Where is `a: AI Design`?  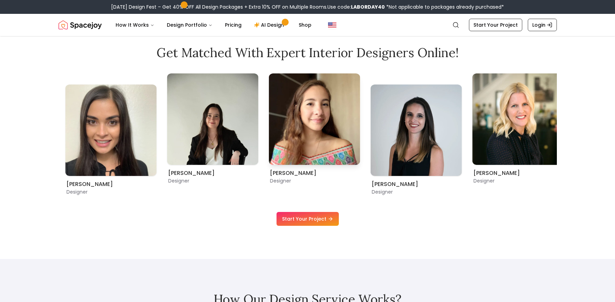
a: AI Design is located at coordinates (270, 25).